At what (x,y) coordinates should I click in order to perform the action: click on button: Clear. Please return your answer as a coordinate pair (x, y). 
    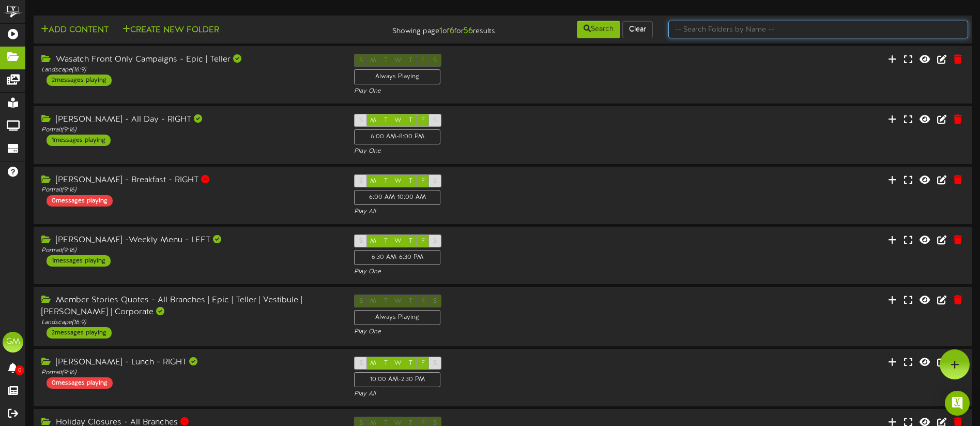
    Looking at the image, I should click on (637, 29).